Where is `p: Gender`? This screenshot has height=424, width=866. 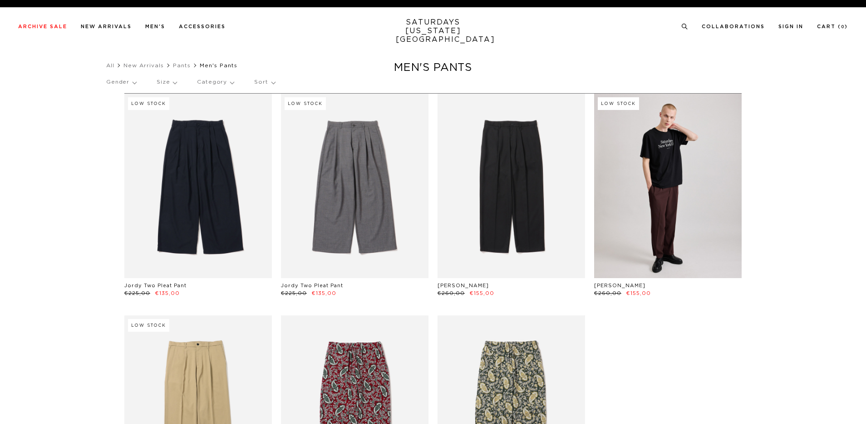 p: Gender is located at coordinates (121, 82).